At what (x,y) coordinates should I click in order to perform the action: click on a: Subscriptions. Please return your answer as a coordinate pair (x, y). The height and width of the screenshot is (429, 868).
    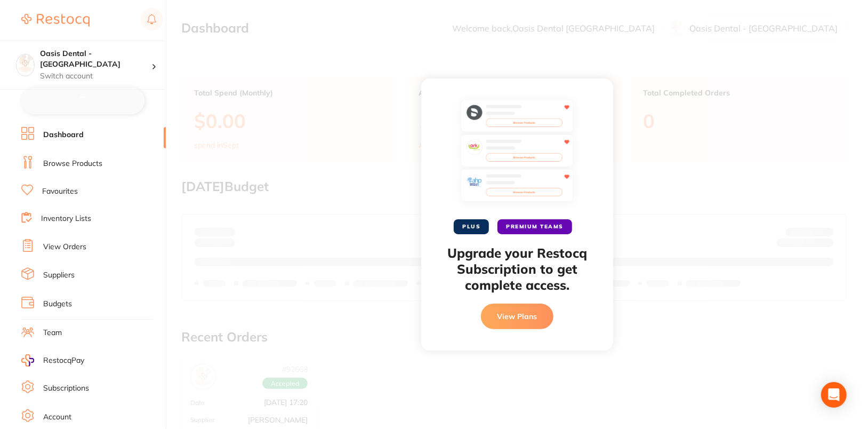
    Looking at the image, I should click on (66, 388).